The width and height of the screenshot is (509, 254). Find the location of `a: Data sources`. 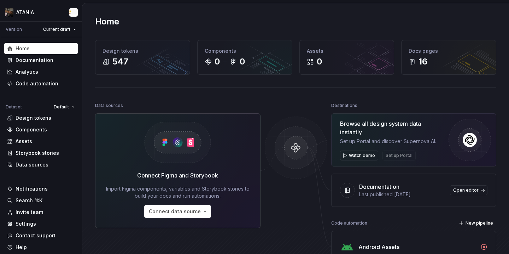

a: Data sources is located at coordinates (41, 164).